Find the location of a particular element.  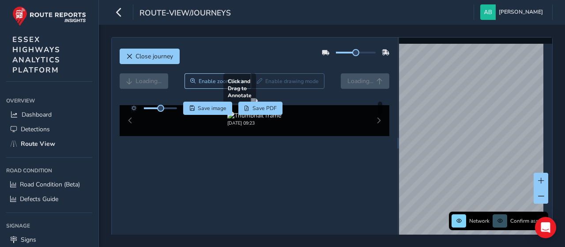

span: Dashboard is located at coordinates (37, 114).